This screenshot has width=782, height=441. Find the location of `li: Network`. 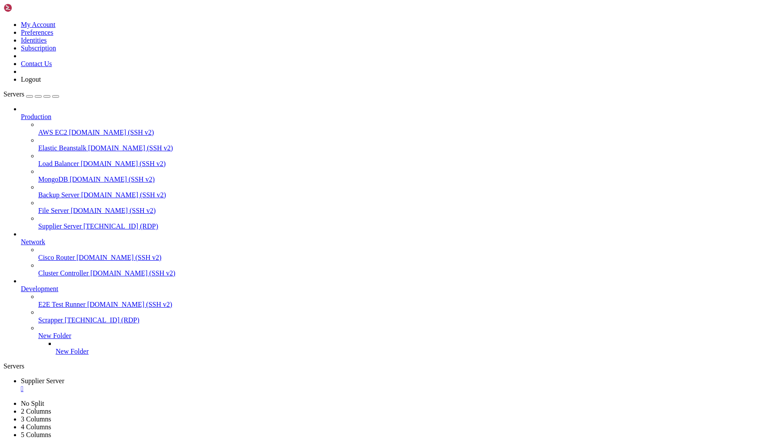

li: Network is located at coordinates (400, 254).